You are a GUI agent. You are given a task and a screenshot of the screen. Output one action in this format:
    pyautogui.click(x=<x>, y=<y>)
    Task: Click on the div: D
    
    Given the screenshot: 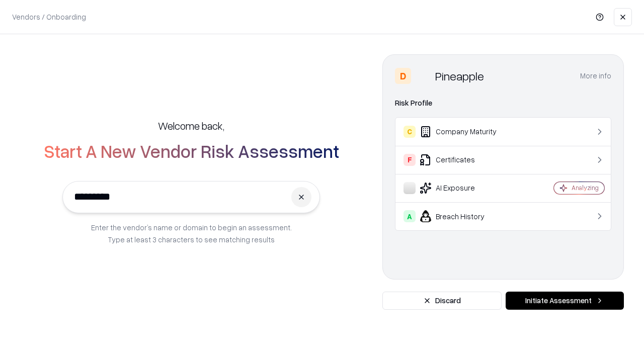 What is the action you would take?
    pyautogui.click(x=403, y=76)
    